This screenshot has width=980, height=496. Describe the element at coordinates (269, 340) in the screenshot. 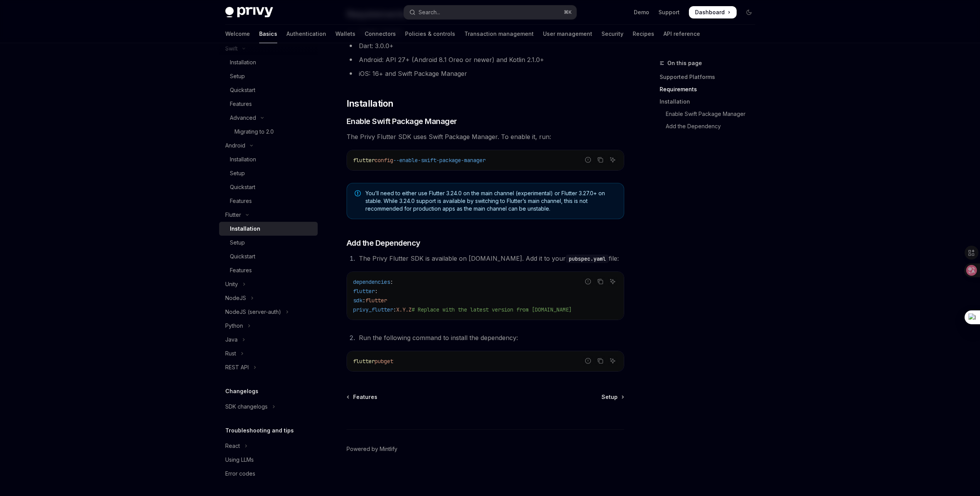

I see `button: Toggle Java section` at that location.